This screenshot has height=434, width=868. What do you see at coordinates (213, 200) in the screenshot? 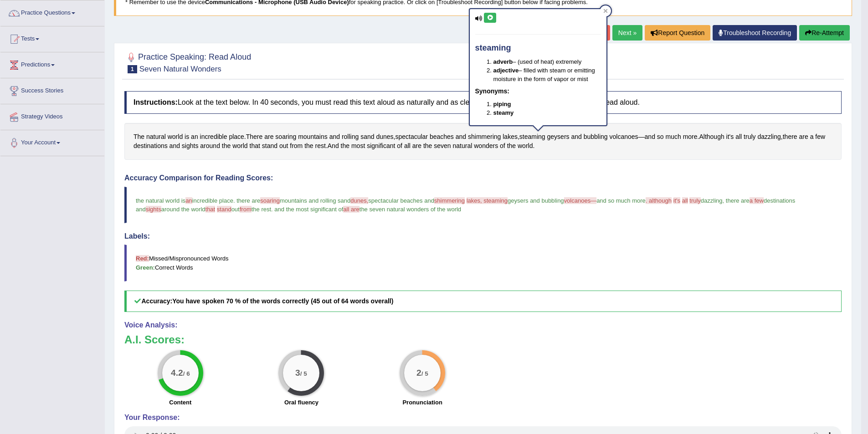
I see `span: incredible place` at bounding box center [213, 200].